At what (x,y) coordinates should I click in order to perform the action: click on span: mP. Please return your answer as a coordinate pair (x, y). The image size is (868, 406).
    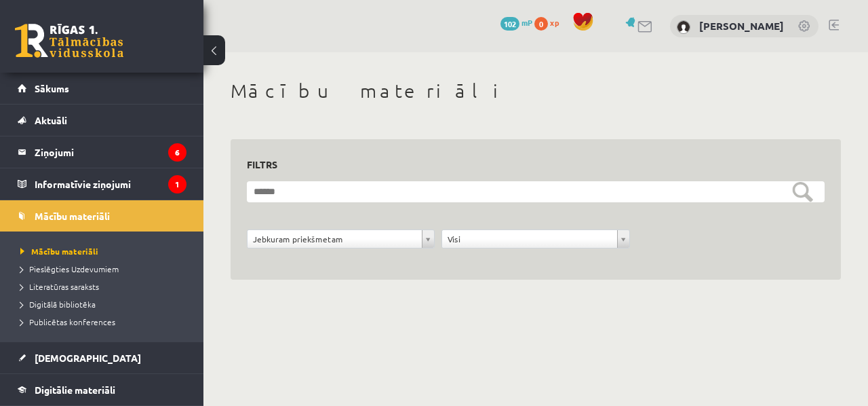
    Looking at the image, I should click on (527, 23).